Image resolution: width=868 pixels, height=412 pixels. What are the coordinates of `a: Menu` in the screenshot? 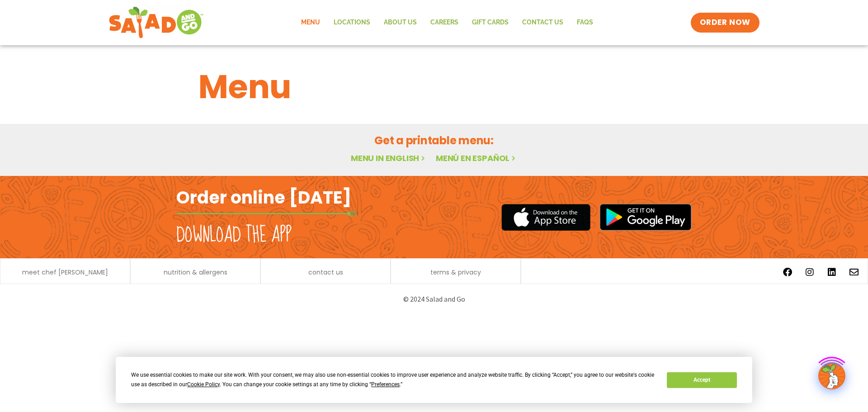 It's located at (311, 23).